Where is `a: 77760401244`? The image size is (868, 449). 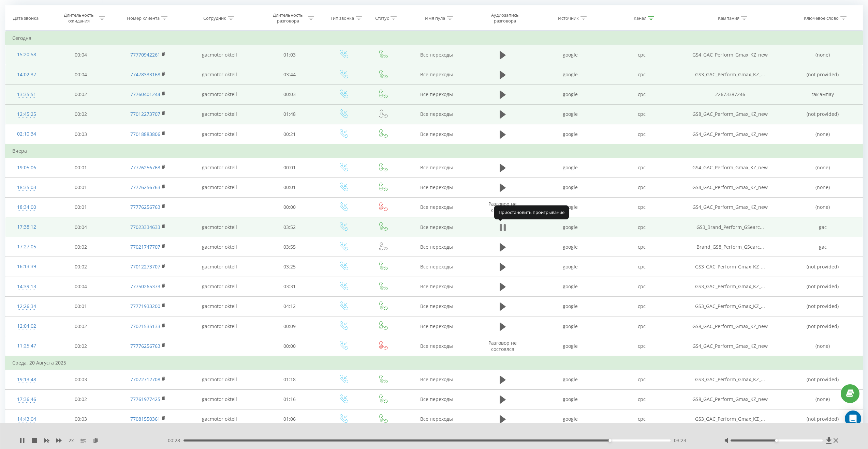
a: 77760401244 is located at coordinates (146, 94).